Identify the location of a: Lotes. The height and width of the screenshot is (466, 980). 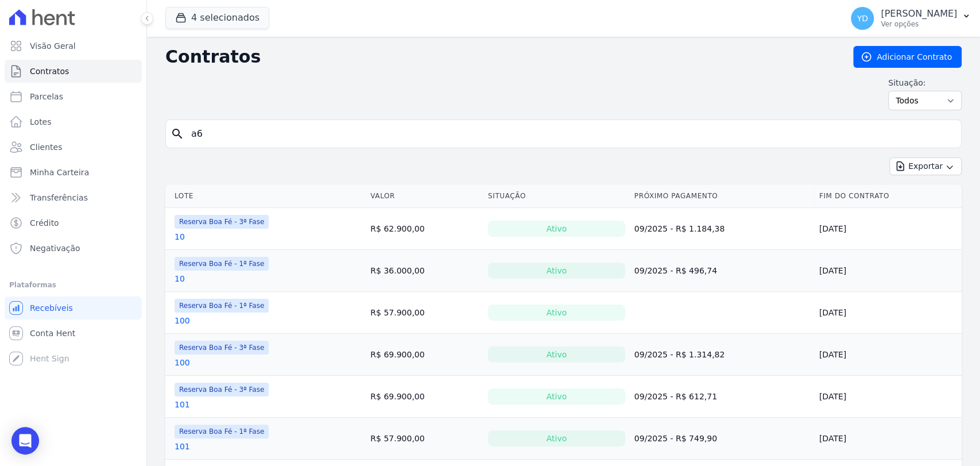
(73, 122).